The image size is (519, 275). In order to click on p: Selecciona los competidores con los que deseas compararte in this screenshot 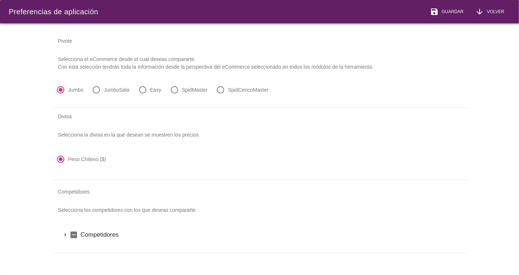, I will do `click(260, 210)`.